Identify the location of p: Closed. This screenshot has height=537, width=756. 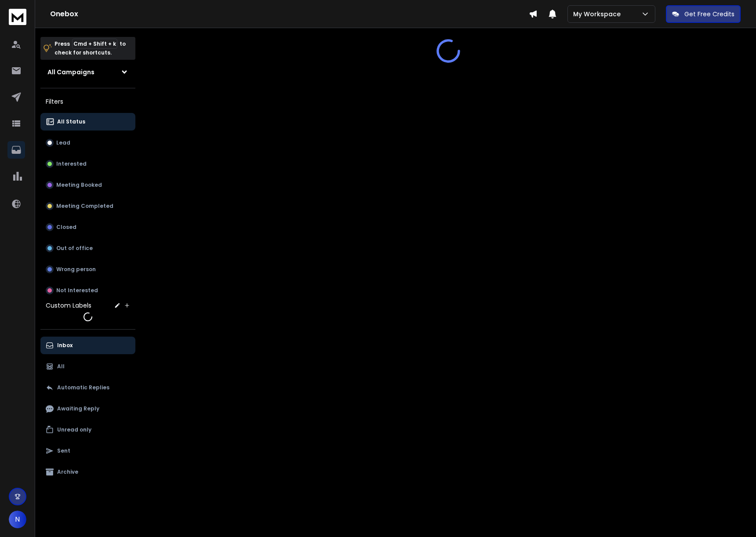
(66, 227).